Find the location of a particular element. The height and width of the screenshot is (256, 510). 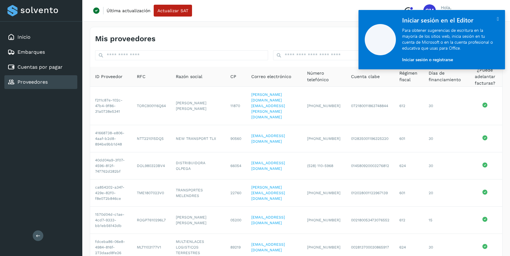

span: RFC is located at coordinates (141, 76).